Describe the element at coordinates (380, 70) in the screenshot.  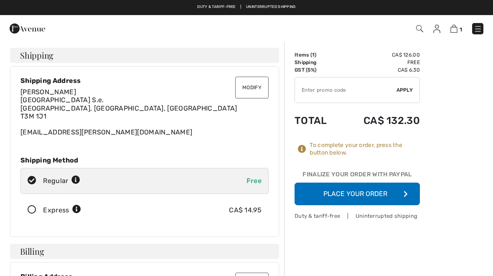
I see `td: CA$ 6.30` at that location.